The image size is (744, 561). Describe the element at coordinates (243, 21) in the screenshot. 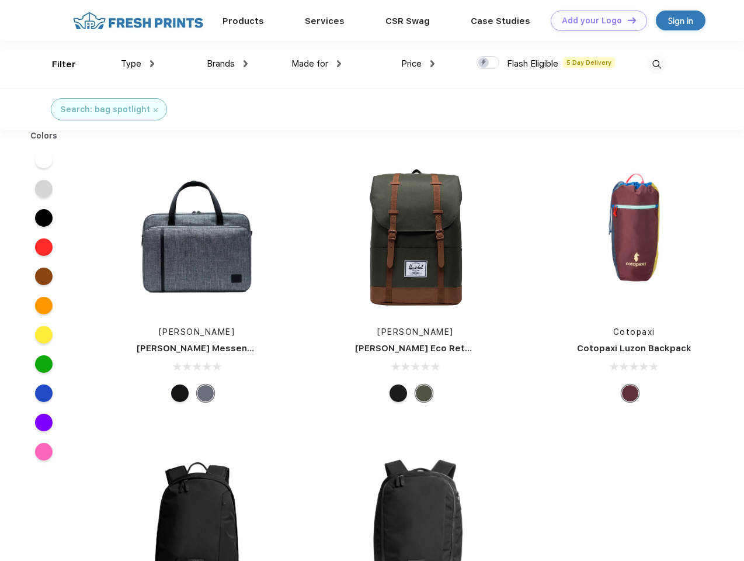

I see `a: Products` at that location.